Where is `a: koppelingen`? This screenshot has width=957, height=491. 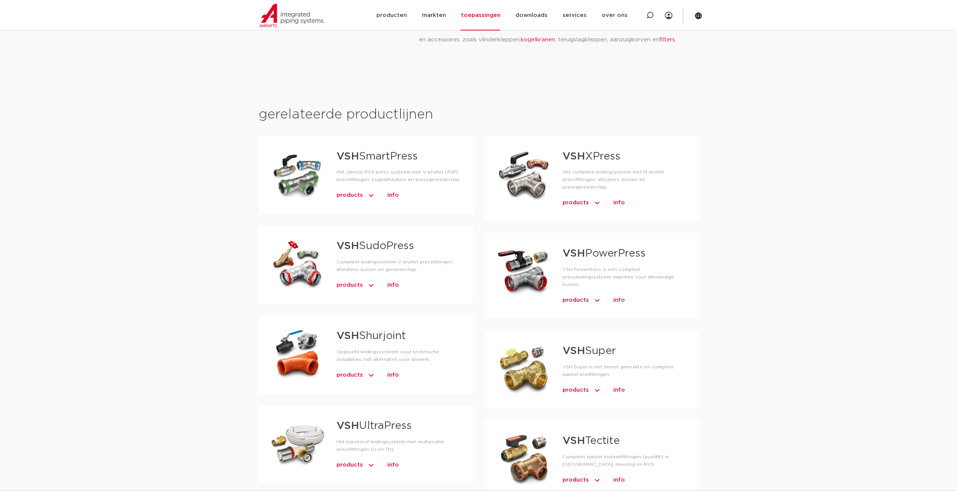 a: koppelingen is located at coordinates (513, 28).